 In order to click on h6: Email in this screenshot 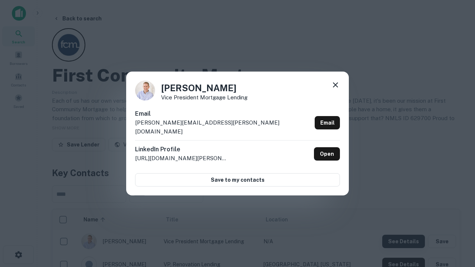, I will do `click(223, 114)`.